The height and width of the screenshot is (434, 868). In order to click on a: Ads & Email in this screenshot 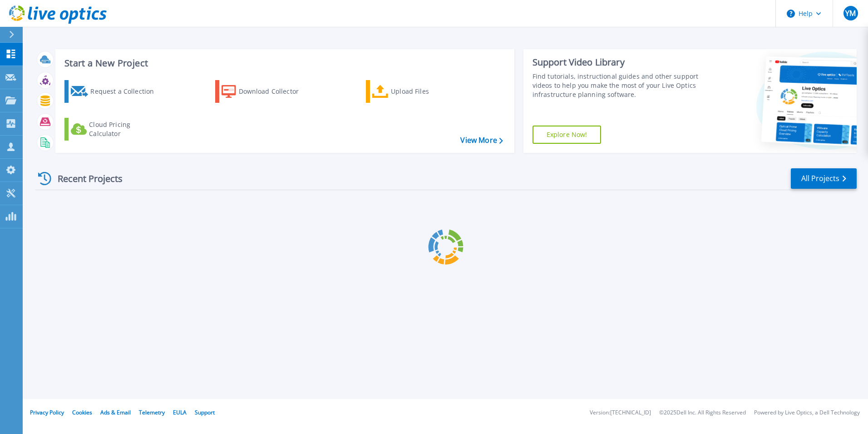, I will do `click(116, 412)`.